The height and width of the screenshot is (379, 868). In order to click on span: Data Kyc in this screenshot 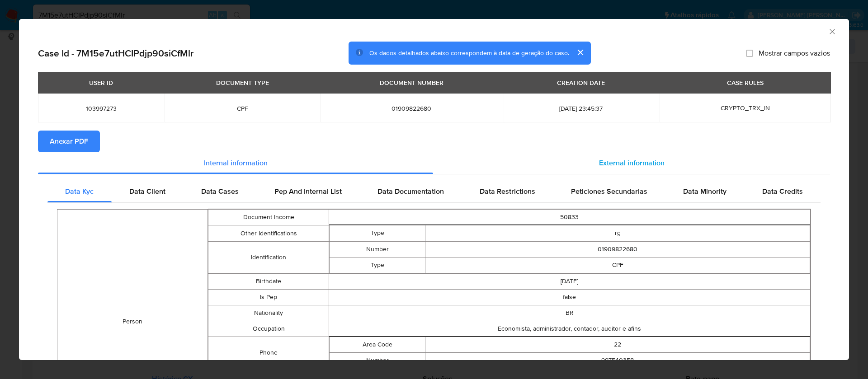, I will do `click(79, 191)`.